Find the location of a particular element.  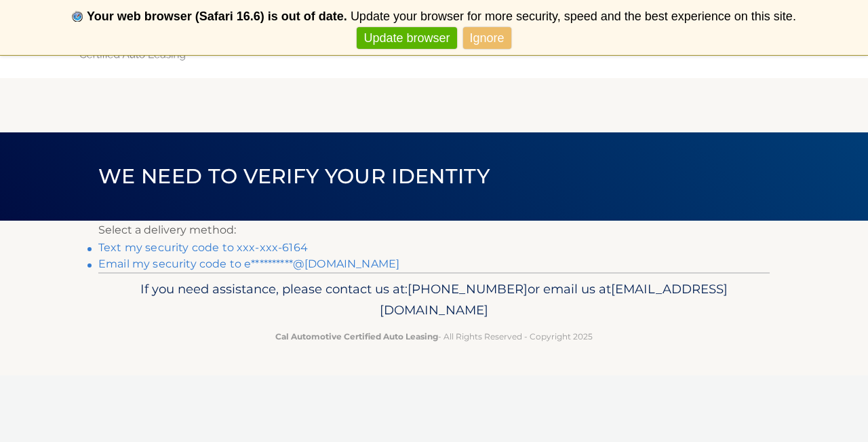

span: Update your browser for more security, speed and the best experience on this site. is located at coordinates (573, 16).